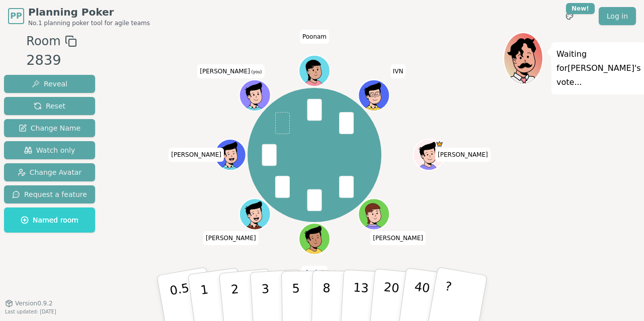 The height and width of the screenshot is (321, 644). Describe the element at coordinates (439, 144) in the screenshot. I see `span: James is the host` at that location.